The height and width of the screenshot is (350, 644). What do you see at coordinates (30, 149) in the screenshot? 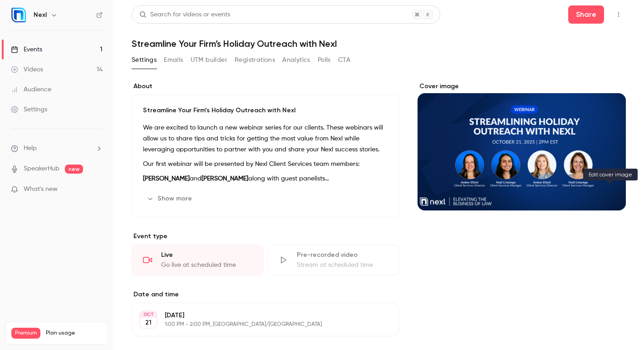
I see `span: Help` at bounding box center [30, 149].